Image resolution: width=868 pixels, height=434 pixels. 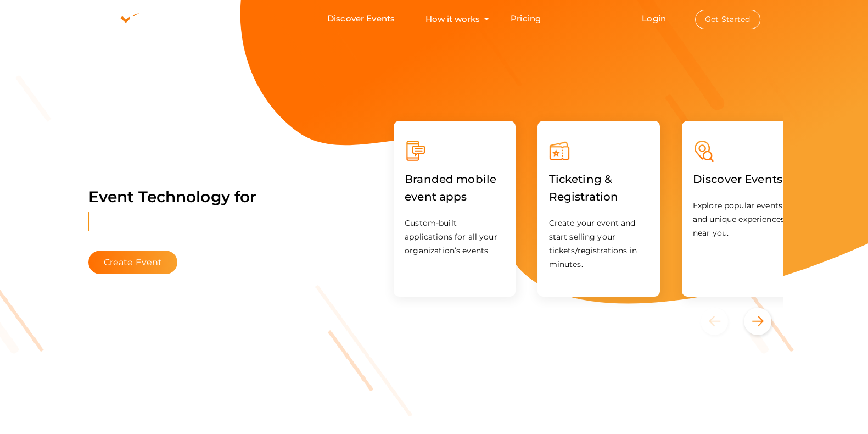 What do you see at coordinates (599, 197) in the screenshot?
I see `a: Ticketing & Registration` at bounding box center [599, 197].